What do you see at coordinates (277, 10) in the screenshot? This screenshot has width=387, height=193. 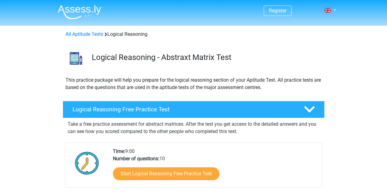 I see `a: Register` at bounding box center [277, 10].